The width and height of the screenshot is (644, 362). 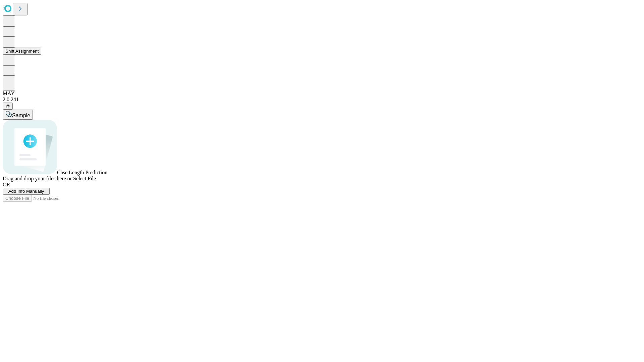 I want to click on div: 2.0.241, so click(x=322, y=100).